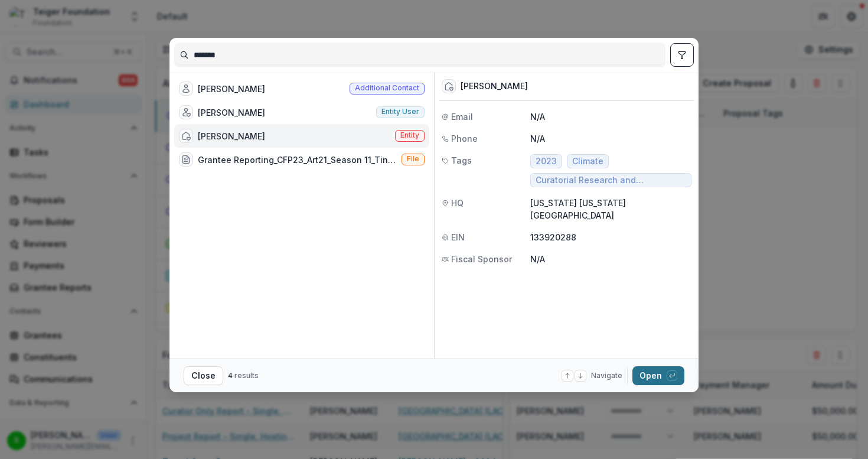  What do you see at coordinates (481, 259) in the screenshot?
I see `span: Fiscal Sponsor` at bounding box center [481, 259].